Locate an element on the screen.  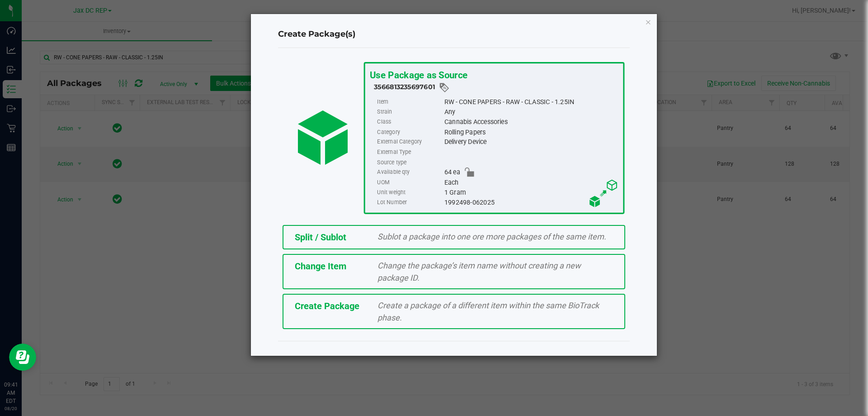
span: Create a package of a different item within the same BioTrack phase. is located at coordinates (489, 311).